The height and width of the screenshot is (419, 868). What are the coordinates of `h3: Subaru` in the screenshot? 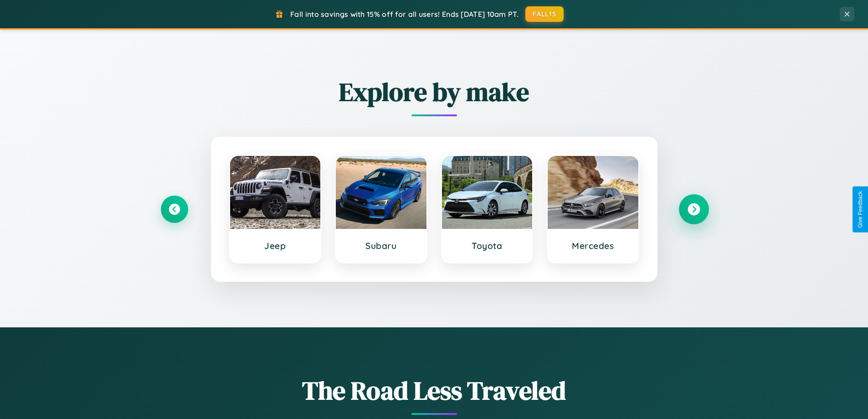 It's located at (381, 246).